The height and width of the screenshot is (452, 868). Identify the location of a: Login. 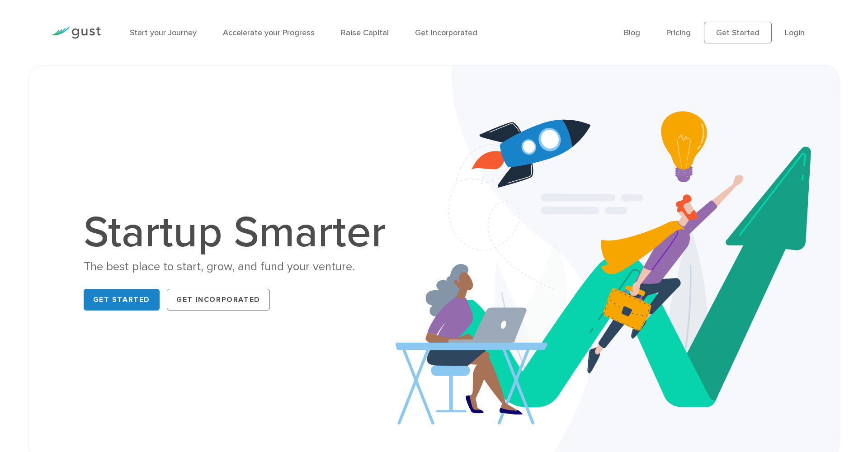
(794, 32).